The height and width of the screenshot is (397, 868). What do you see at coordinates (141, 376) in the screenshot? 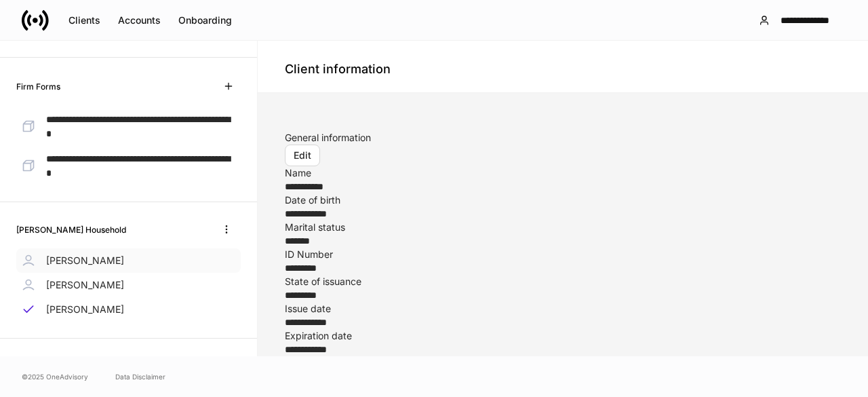
I see `a: Data Disclaimer` at bounding box center [141, 376].